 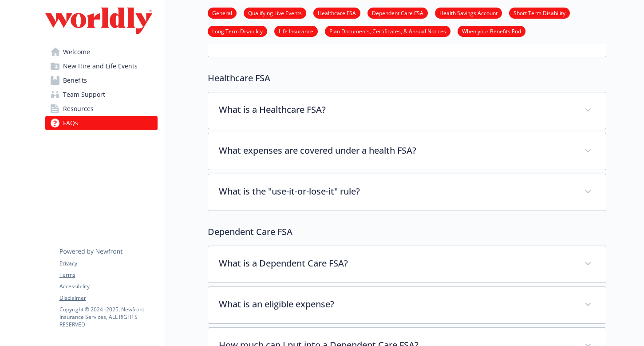 What do you see at coordinates (468, 13) in the screenshot?
I see `a: Health Savings Account` at bounding box center [468, 13].